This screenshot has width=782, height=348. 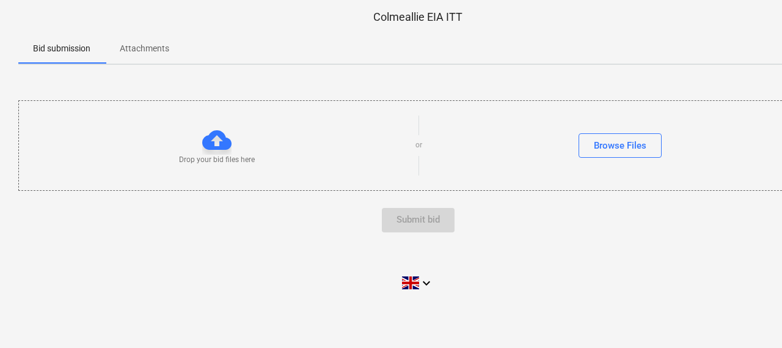 What do you see at coordinates (620, 145) in the screenshot?
I see `button: Browse Files` at bounding box center [620, 145].